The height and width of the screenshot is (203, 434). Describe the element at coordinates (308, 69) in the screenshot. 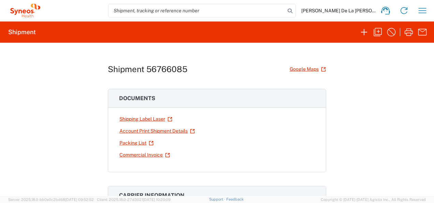

I see `a: Google Maps` at that location.